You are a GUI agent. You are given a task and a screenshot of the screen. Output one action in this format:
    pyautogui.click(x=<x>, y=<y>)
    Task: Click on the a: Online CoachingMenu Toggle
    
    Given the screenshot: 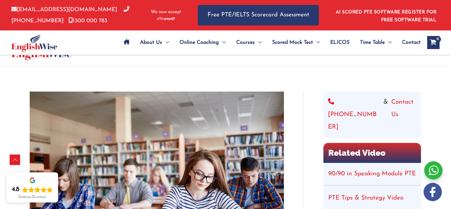 What is the action you would take?
    pyautogui.click(x=203, y=42)
    